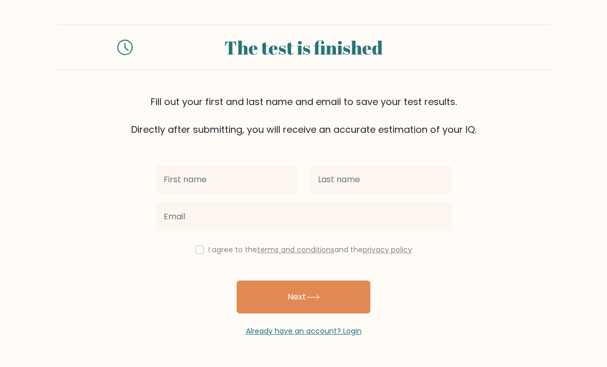 Image resolution: width=607 pixels, height=367 pixels. Describe the element at coordinates (304, 297) in the screenshot. I see `button: Next` at that location.